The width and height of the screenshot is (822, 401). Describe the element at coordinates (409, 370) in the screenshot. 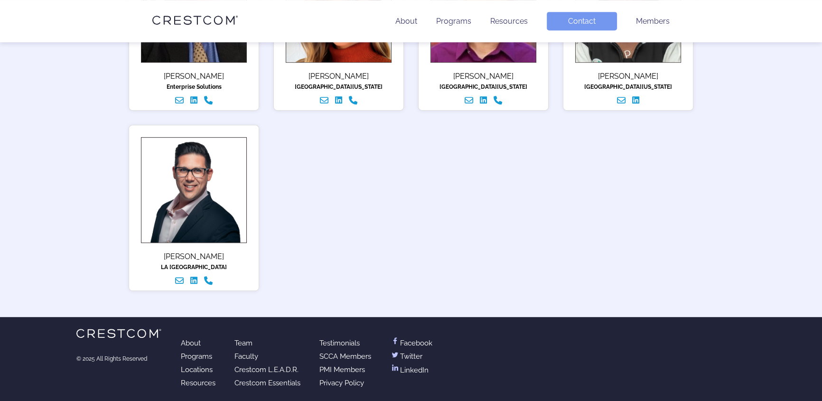

I see `a: LinkedIn` at that location.